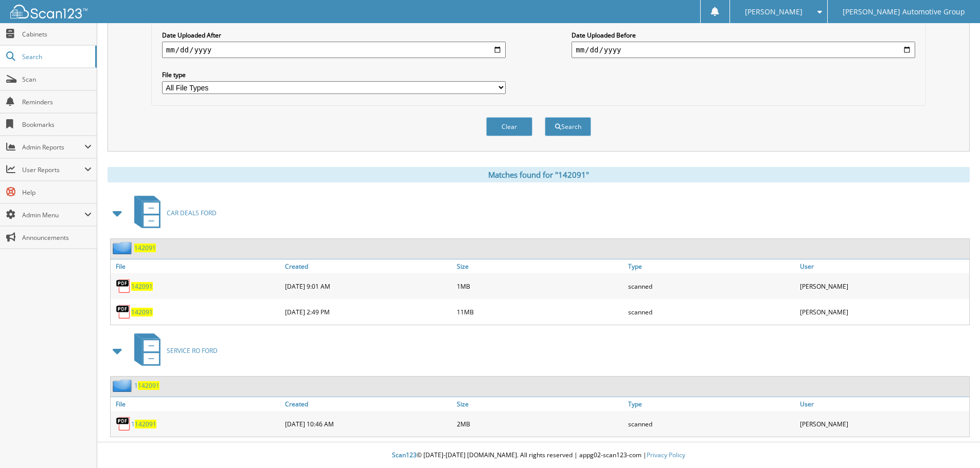  Describe the element at coordinates (57, 101) in the screenshot. I see `span: Reminders` at that location.